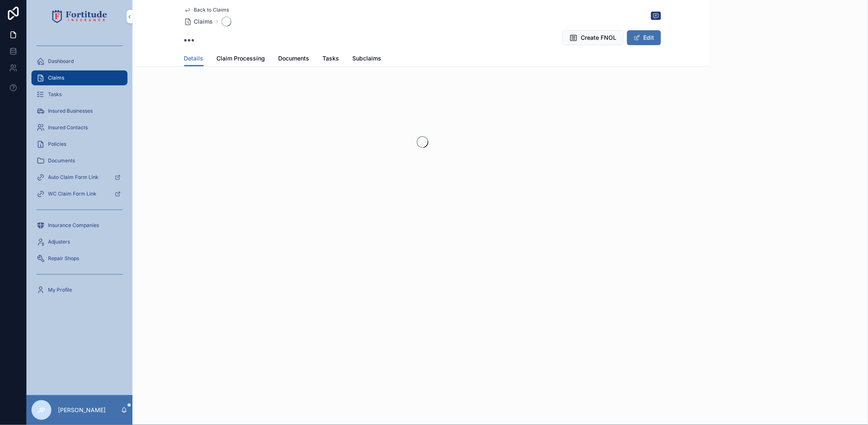 The height and width of the screenshot is (425, 868). Describe the element at coordinates (42, 410) in the screenshot. I see `span: JP` at that location.